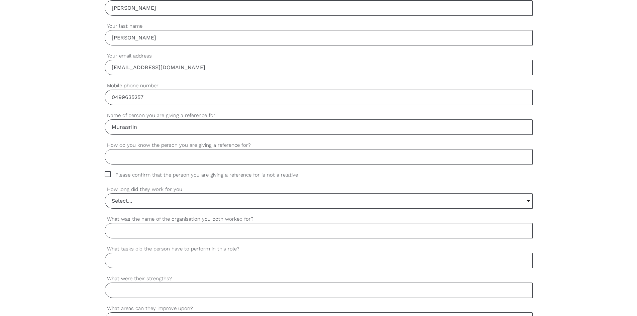 The width and height of the screenshot is (637, 316). I want to click on label: Your email address, so click(319, 56).